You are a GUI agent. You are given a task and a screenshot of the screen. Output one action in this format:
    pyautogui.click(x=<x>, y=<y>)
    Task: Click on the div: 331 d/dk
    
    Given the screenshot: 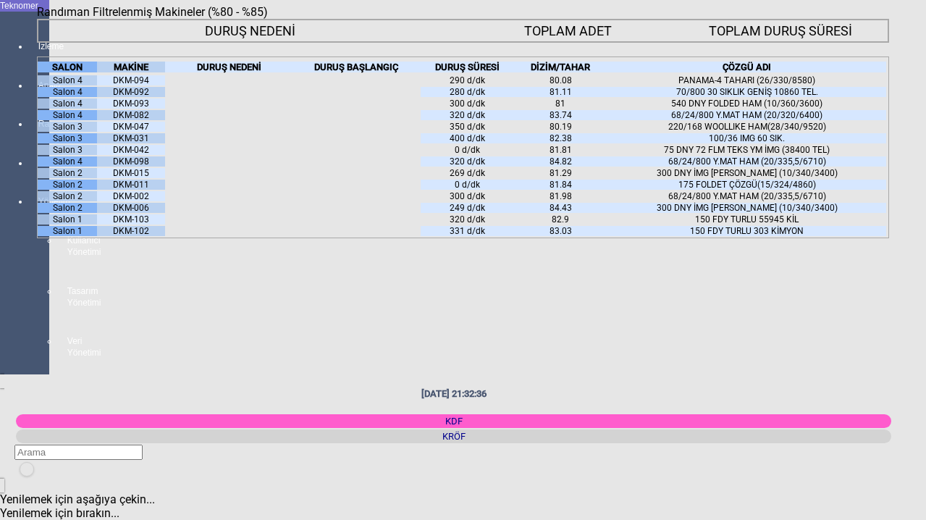 What is the action you would take?
    pyautogui.click(x=467, y=231)
    